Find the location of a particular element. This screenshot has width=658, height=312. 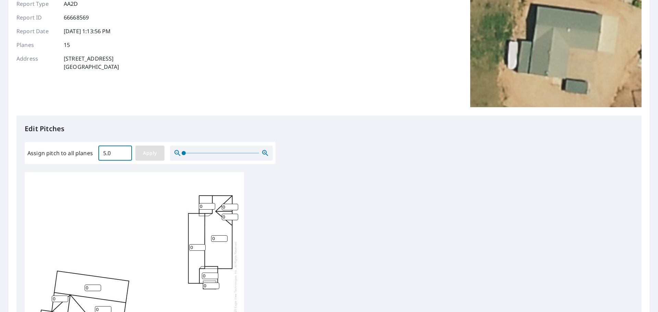

p: Report Date is located at coordinates (37, 31).